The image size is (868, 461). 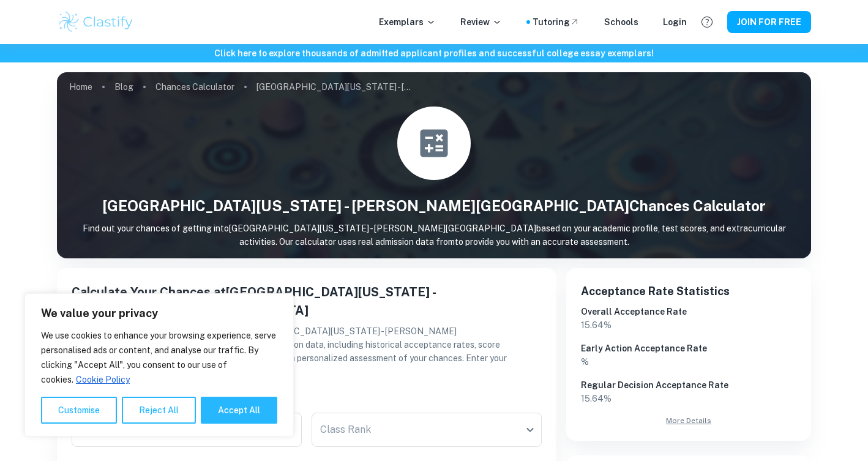 What do you see at coordinates (159, 313) in the screenshot?
I see `p: We value your privacy` at bounding box center [159, 313].